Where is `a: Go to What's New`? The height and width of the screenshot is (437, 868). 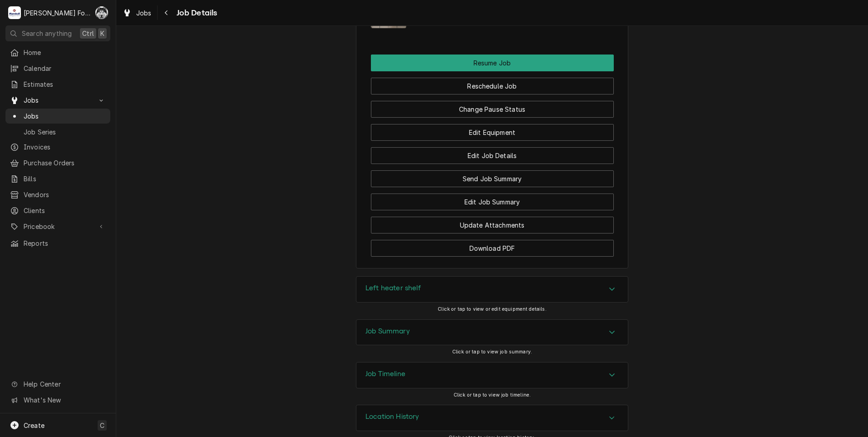
a: Go to What's New is located at coordinates (58, 400).